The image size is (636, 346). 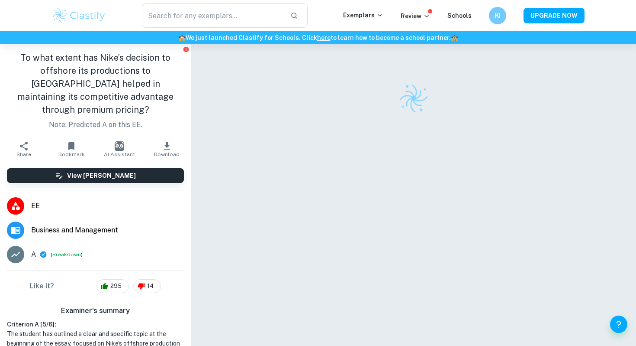 I want to click on p: Note: Predicted A on this EE., so click(x=95, y=125).